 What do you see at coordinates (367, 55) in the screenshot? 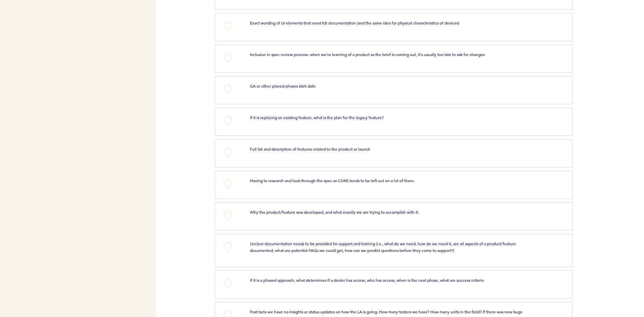
I see `span: Inclusion in spec review process- when we're learning of a product as the brief is coming out, it...` at bounding box center [367, 55].